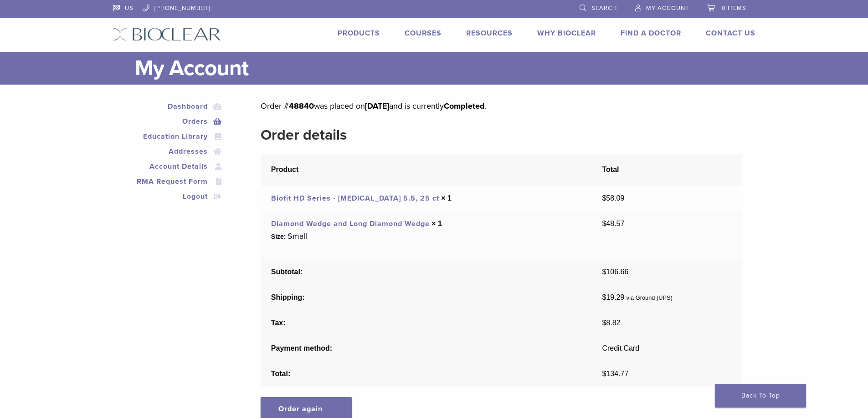  What do you see at coordinates (567, 33) in the screenshot?
I see `a: Why Bioclear` at bounding box center [567, 33].